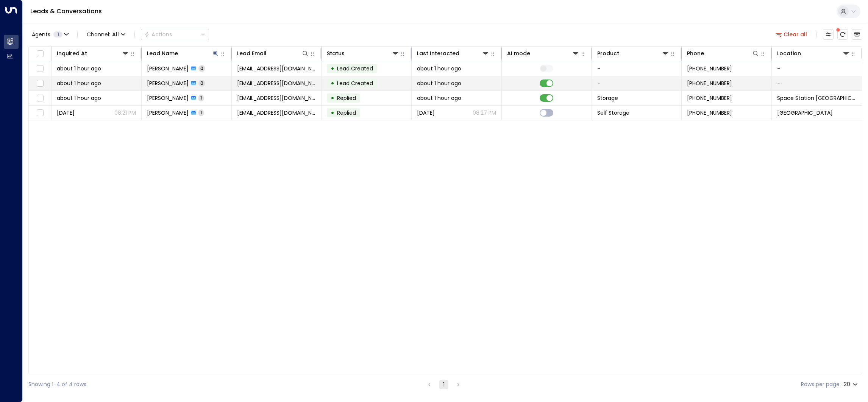 Image resolution: width=868 pixels, height=402 pixels. I want to click on span: Toggle select all, so click(40, 54).